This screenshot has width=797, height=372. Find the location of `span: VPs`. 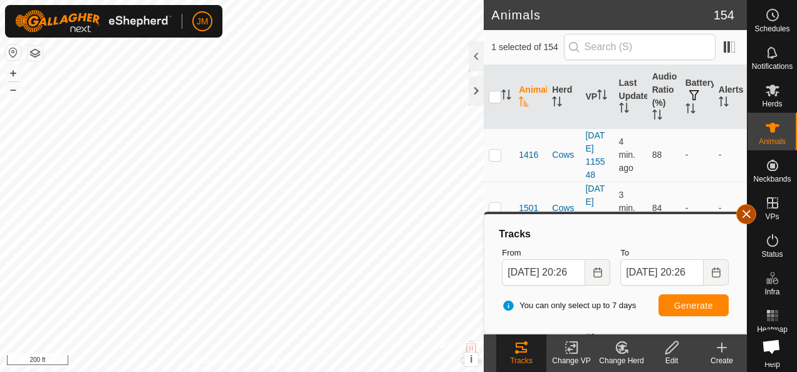

span: VPs is located at coordinates (772, 217).